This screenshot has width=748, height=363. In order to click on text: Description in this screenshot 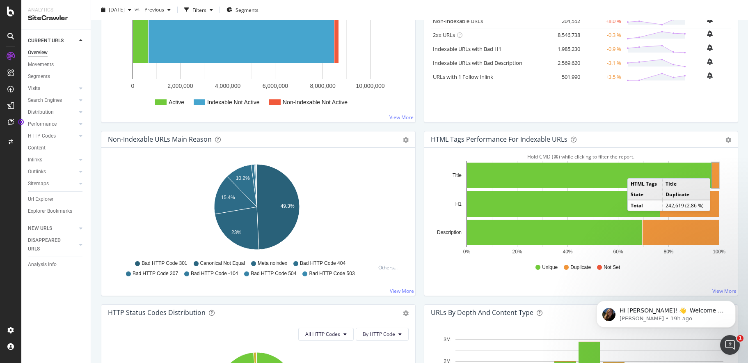, I will do `click(449, 232)`.